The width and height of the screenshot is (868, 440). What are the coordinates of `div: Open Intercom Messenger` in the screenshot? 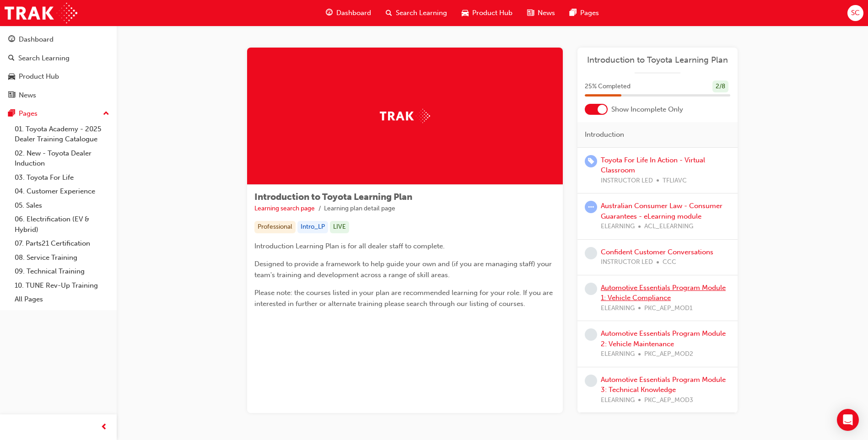 It's located at (848, 420).